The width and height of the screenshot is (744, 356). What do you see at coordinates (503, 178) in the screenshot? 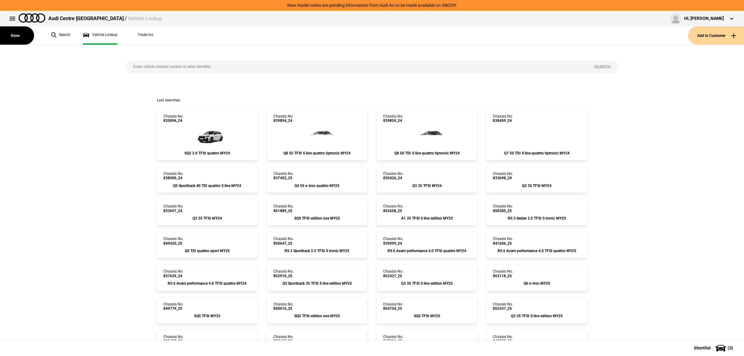
I see `span: 833698_24` at bounding box center [503, 178].